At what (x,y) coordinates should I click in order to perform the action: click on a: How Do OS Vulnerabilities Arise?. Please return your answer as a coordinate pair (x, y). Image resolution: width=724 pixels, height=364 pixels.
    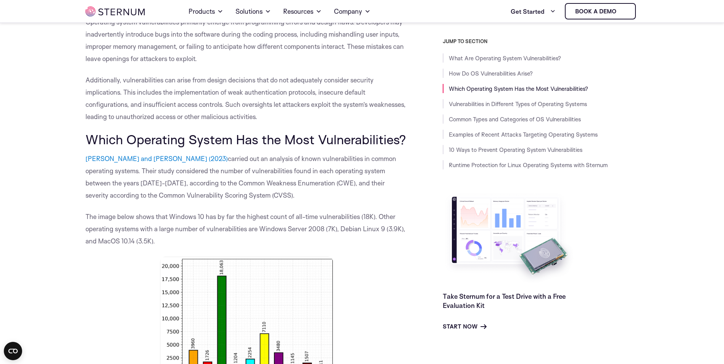
    Looking at the image, I should click on (491, 73).